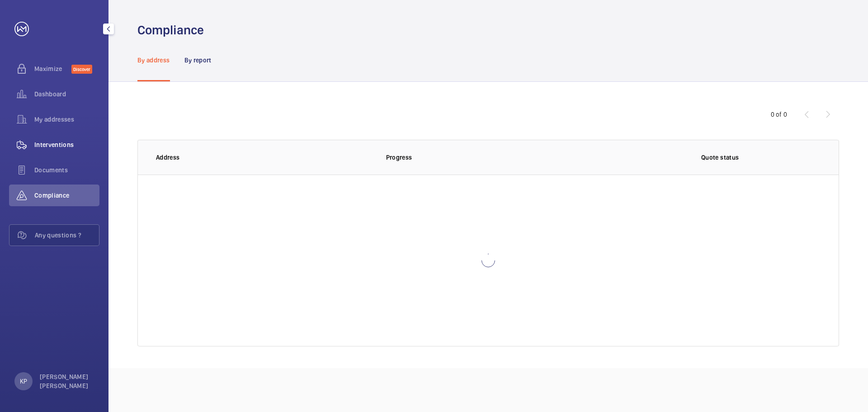 Image resolution: width=868 pixels, height=412 pixels. Describe the element at coordinates (23, 381) in the screenshot. I see `p: KP` at that location.